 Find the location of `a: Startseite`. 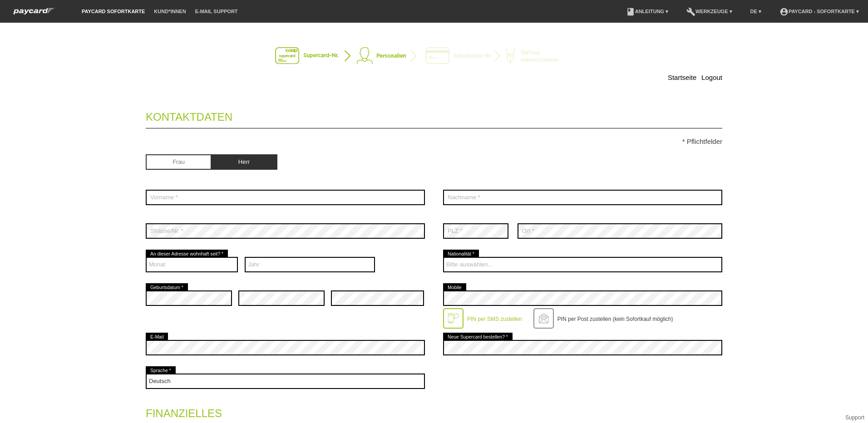

a: Startseite is located at coordinates (682, 77).